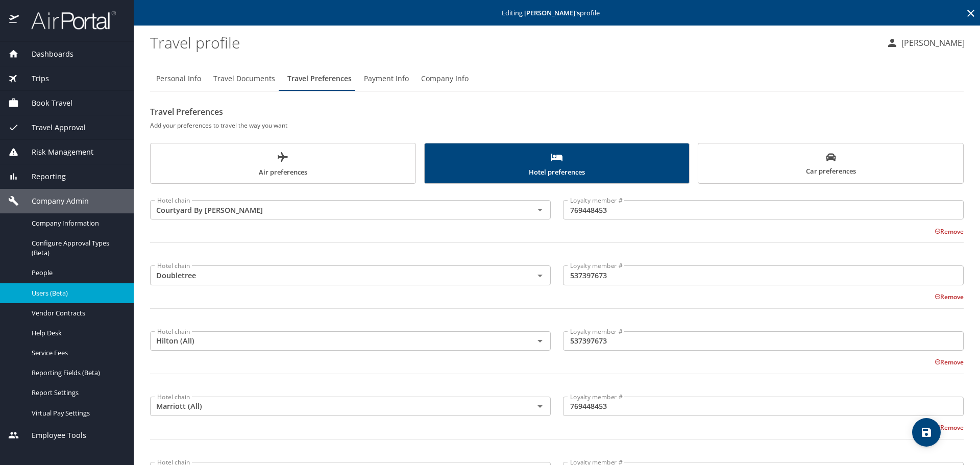  I want to click on span: Virtual Pay Settings, so click(77, 413).